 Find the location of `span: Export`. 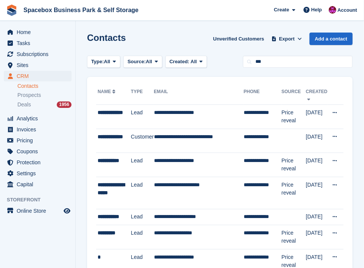

span: Export is located at coordinates (287, 39).